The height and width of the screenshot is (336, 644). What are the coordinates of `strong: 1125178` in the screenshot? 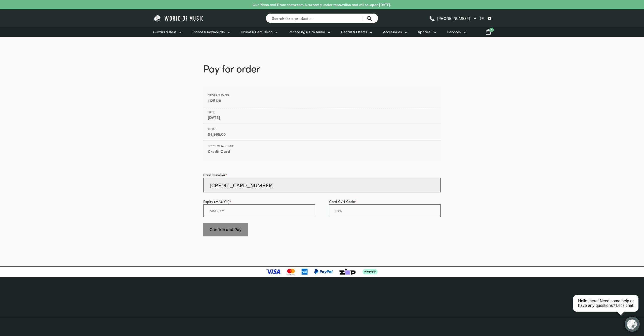 It's located at (322, 100).